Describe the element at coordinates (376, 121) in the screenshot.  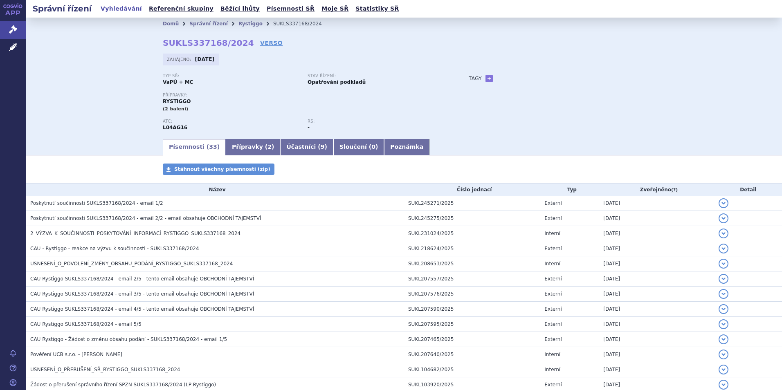
I see `p: RS:` at that location.